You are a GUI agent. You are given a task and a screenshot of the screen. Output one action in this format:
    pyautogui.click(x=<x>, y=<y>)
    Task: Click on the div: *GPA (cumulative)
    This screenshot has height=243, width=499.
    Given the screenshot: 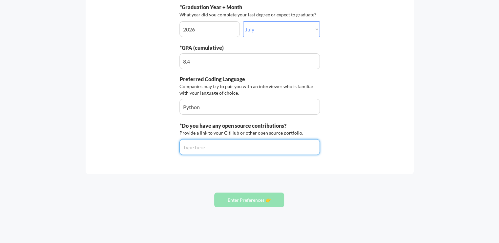 What is the action you would take?
    pyautogui.click(x=225, y=48)
    